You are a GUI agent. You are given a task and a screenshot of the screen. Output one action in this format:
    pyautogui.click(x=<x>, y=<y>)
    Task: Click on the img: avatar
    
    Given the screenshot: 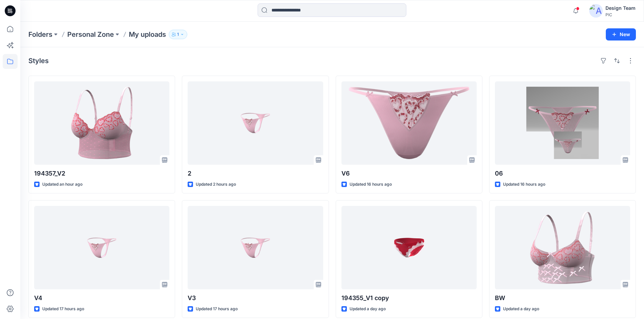 What is the action you would take?
    pyautogui.click(x=596, y=11)
    